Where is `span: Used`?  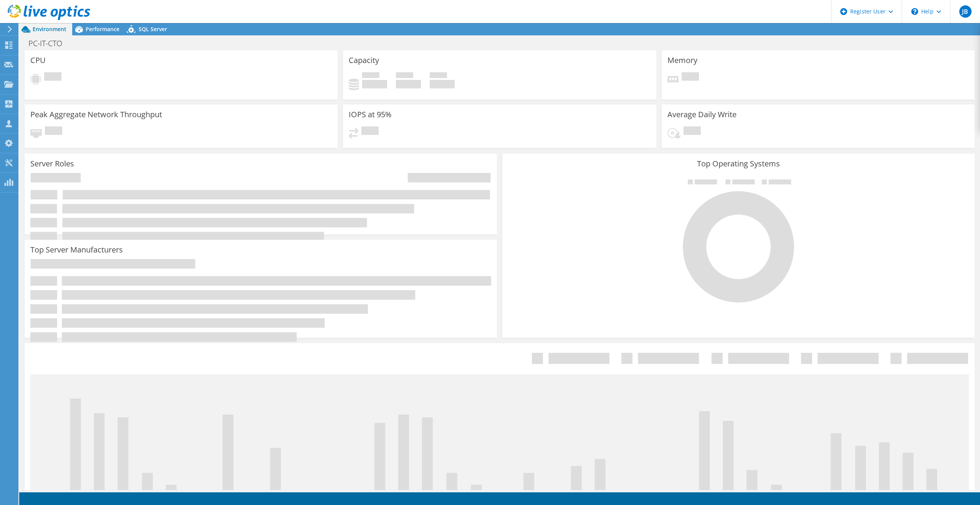
span: Used is located at coordinates (371, 76).